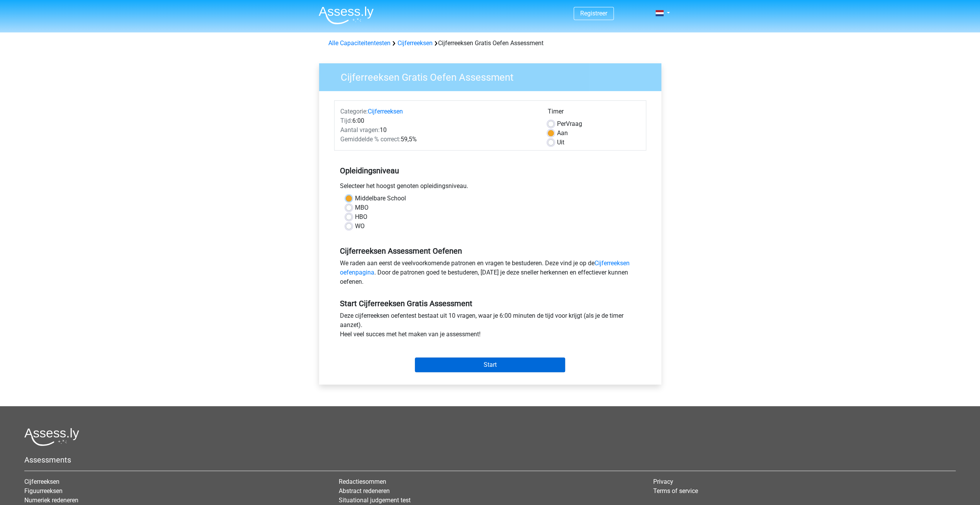 This screenshot has height=505, width=980. What do you see at coordinates (360, 130) in the screenshot?
I see `span: Aantal vragen:` at bounding box center [360, 130].